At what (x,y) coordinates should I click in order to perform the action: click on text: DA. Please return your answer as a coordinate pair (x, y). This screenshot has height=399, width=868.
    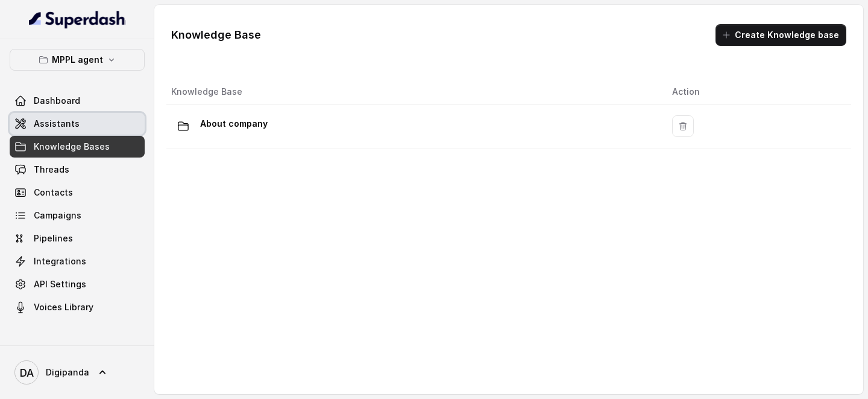
    Looking at the image, I should click on (26, 373).